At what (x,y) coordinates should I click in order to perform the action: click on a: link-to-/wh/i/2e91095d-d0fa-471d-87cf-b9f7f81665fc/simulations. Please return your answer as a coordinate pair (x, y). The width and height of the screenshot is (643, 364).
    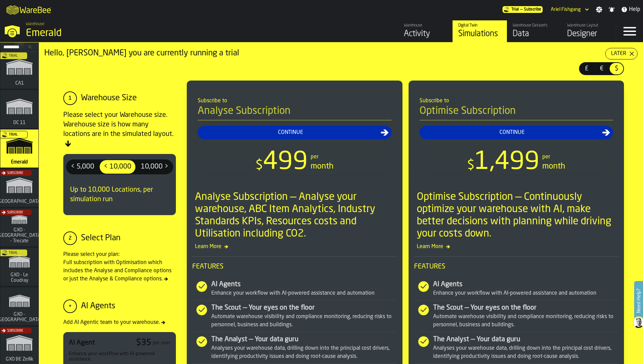
    Looking at the image, I should click on (19, 110).